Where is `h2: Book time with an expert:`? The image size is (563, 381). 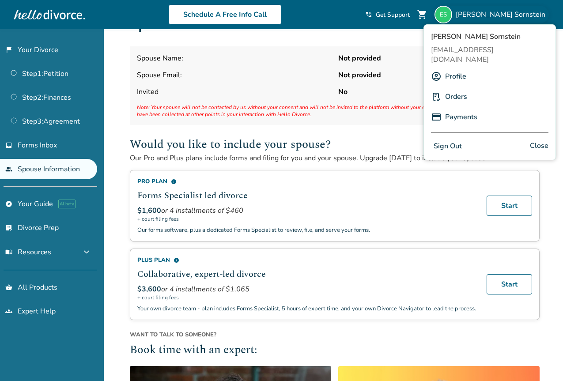 h2: Book time with an expert: is located at coordinates (335, 351).